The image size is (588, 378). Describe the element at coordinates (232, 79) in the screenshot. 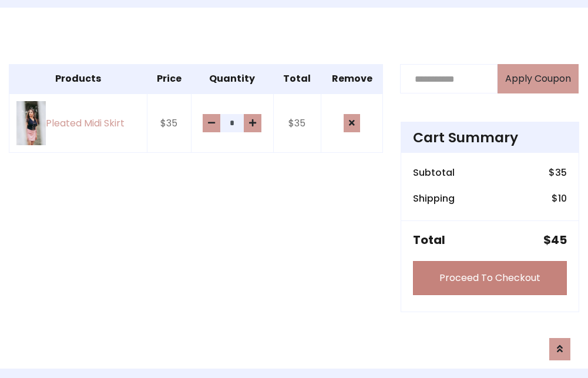

I see `th: Quantity` at that location.